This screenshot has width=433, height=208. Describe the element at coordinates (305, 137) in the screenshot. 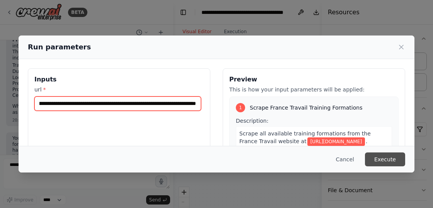

I see `span: Scrape all available training formations from the France Travail website at` at that location.